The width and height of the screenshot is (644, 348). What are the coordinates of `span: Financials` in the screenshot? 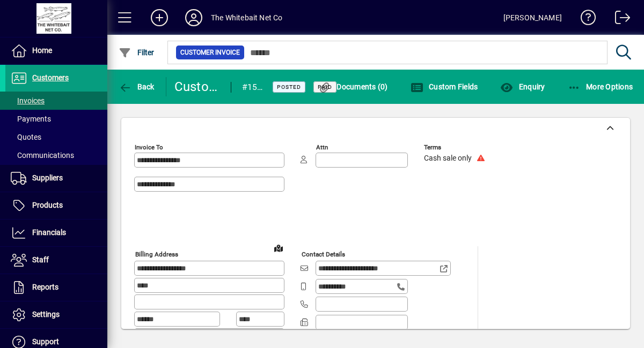 It's located at (49, 233).